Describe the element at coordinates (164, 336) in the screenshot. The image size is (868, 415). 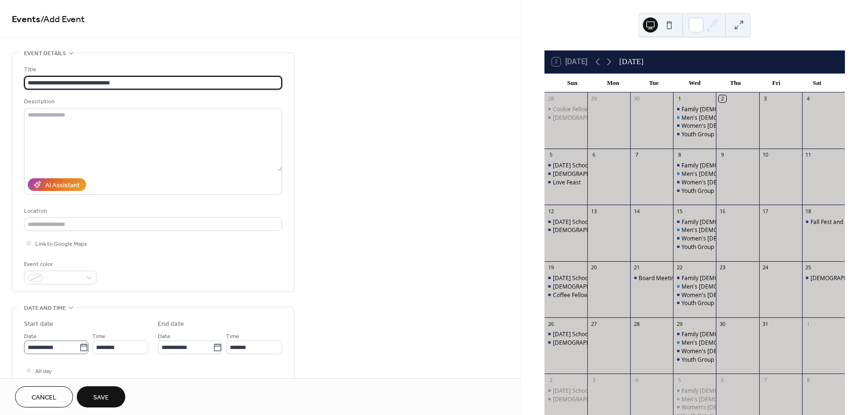
I see `span: Date` at that location.